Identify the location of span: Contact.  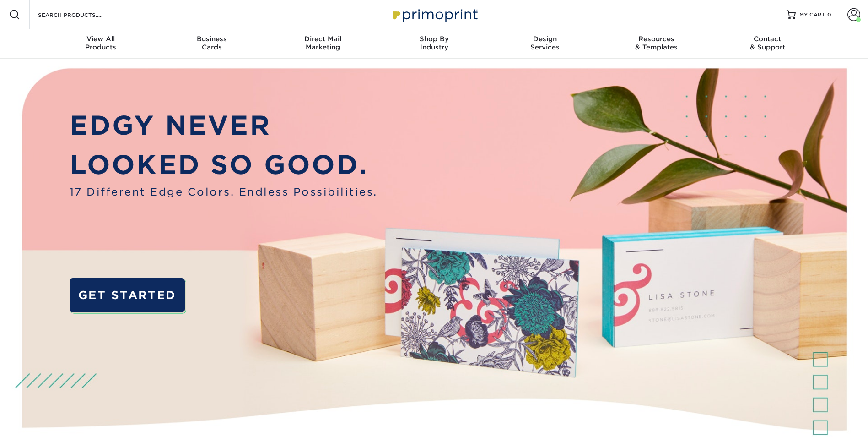
(767, 39).